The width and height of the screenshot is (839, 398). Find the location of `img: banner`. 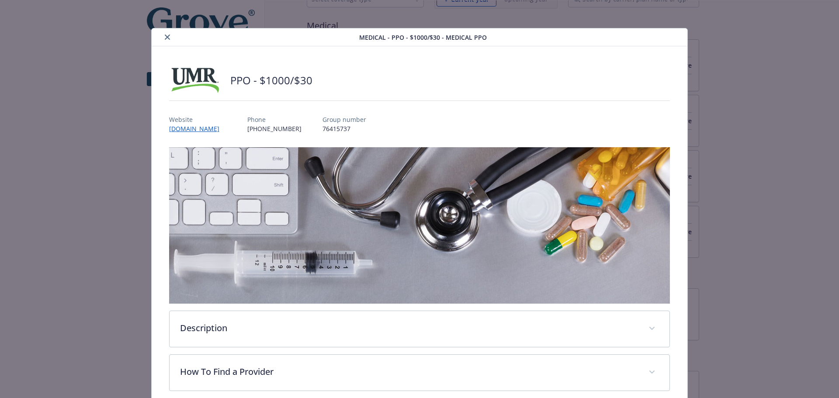

img: banner is located at coordinates (420, 226).